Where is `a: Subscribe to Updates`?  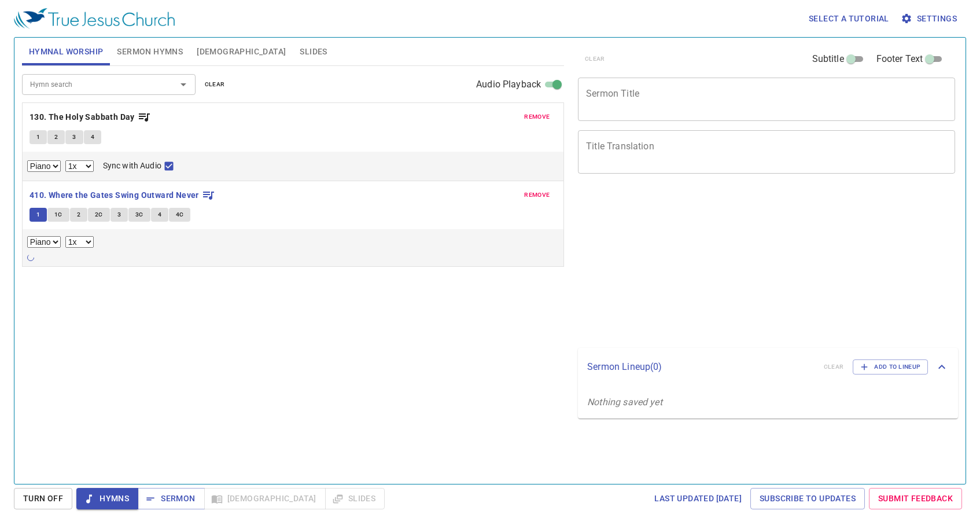 a: Subscribe to Updates is located at coordinates (807, 498).